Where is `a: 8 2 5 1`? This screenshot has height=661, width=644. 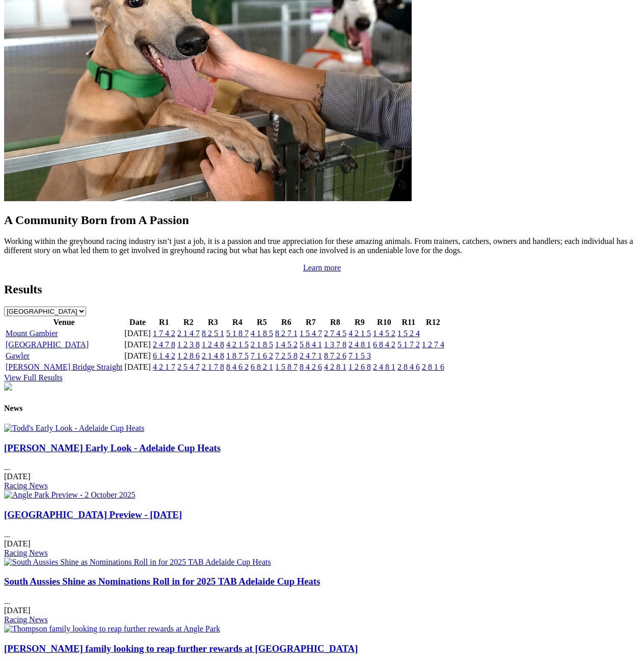
a: 8 2 5 1 is located at coordinates (213, 333).